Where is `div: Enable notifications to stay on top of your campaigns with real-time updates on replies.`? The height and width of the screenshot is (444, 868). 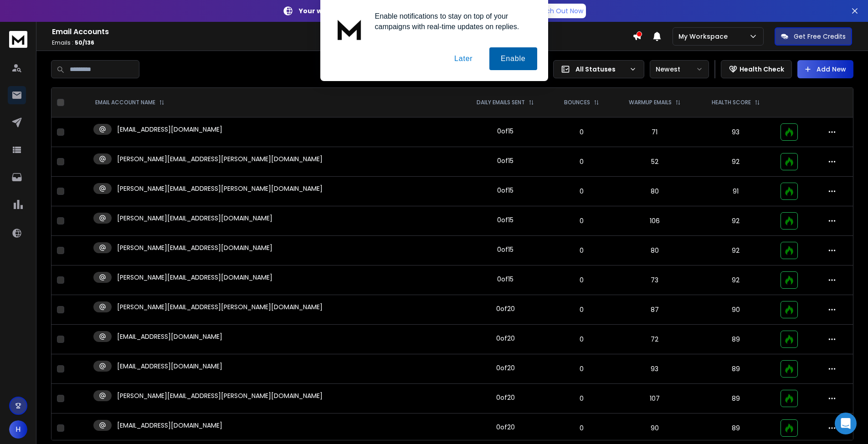
div: Enable notifications to stay on top of your campaigns with real-time updates on replies. is located at coordinates (453, 22).